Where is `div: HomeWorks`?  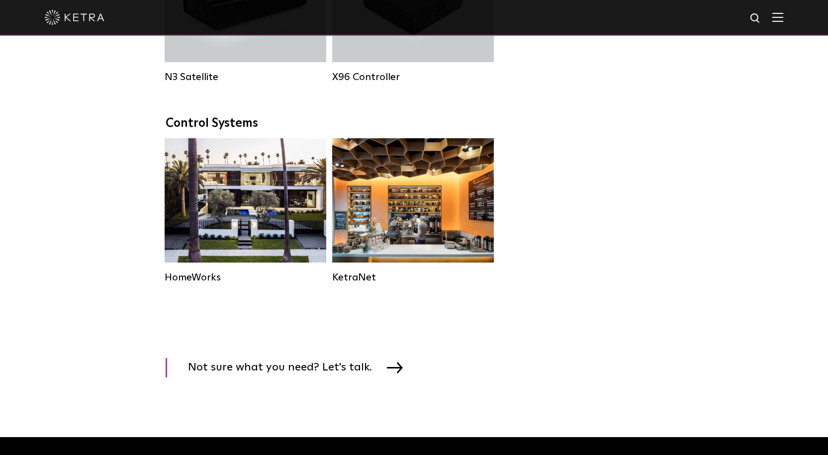 div: HomeWorks is located at coordinates (245, 278).